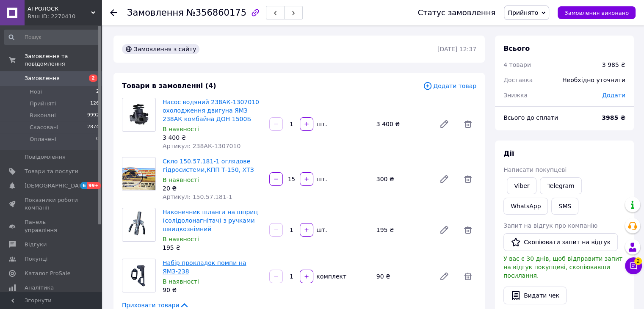 The image size is (644, 309). I want to click on input: Пошук, so click(52, 37).